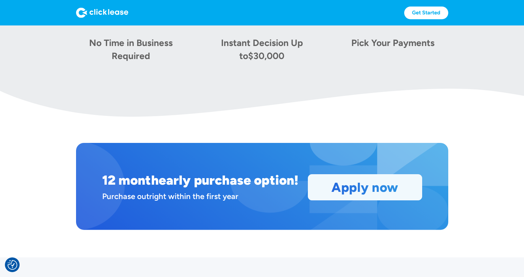 This screenshot has height=277, width=524. I want to click on img: Revisit consent button, so click(12, 265).